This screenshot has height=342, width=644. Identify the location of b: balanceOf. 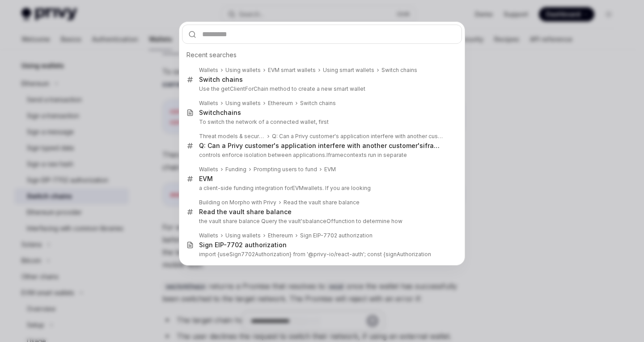
(319, 221).